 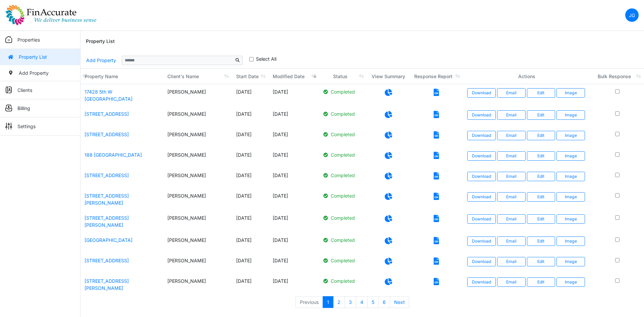 I want to click on th: Response Report: activate to sort column ascending, so click(x=436, y=76).